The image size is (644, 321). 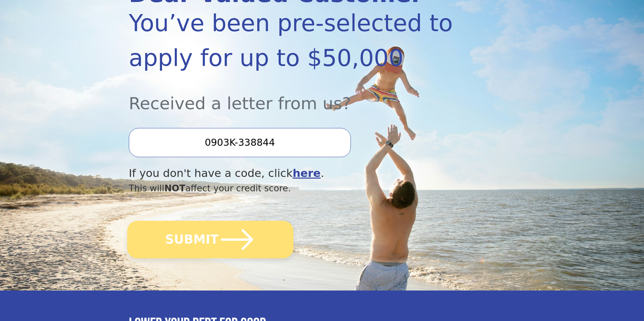 I want to click on div: This will affect your credit score., so click(x=293, y=188).